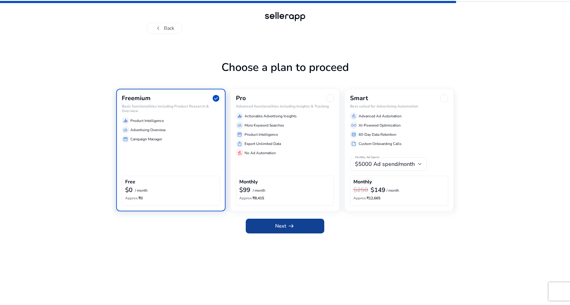 The image size is (570, 305). What do you see at coordinates (171, 108) in the screenshot?
I see `h6: Basic functionalities including Product Research & Overview` at bounding box center [171, 108].